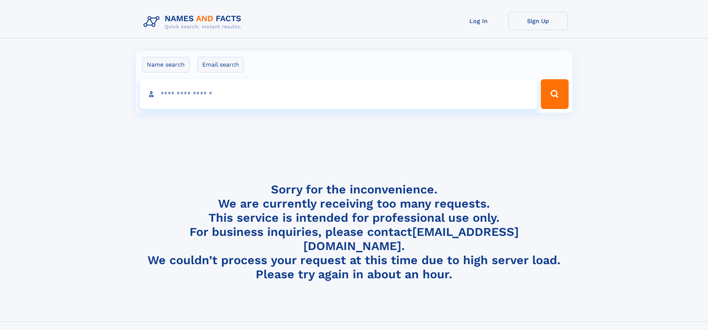 The image size is (708, 330). Describe the element at coordinates (554, 94) in the screenshot. I see `button: Search Button` at that location.